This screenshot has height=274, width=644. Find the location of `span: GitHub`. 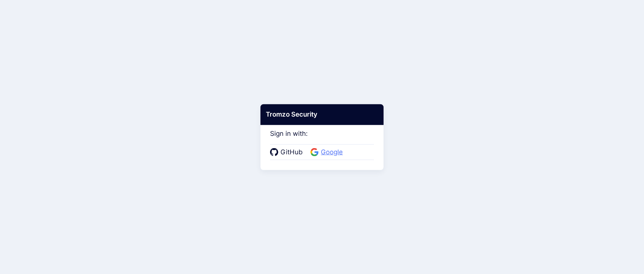

span: GitHub is located at coordinates (291, 152).